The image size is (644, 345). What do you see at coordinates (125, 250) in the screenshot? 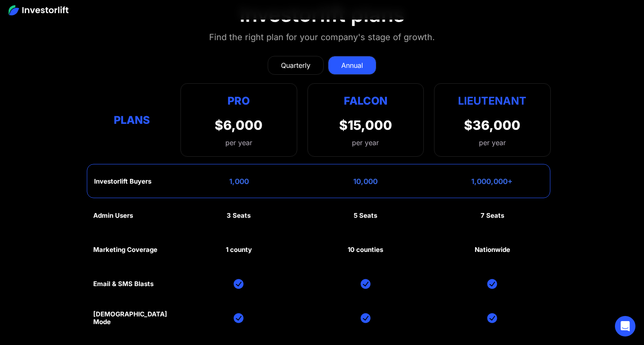
I see `div: Marketing Coverage` at bounding box center [125, 250].